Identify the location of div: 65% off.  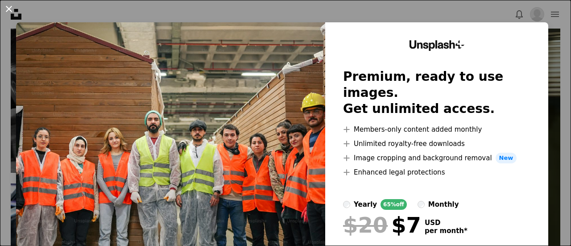
(393, 204).